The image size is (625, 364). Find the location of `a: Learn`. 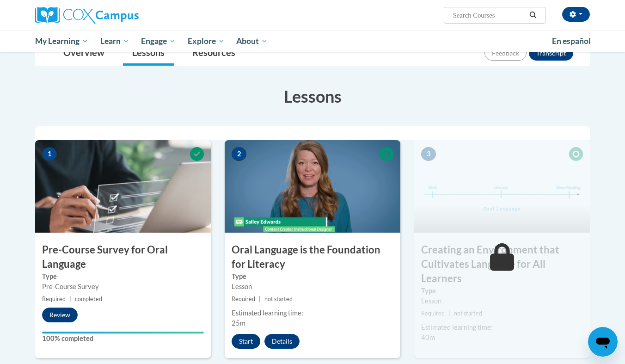

a: Learn is located at coordinates (114, 41).